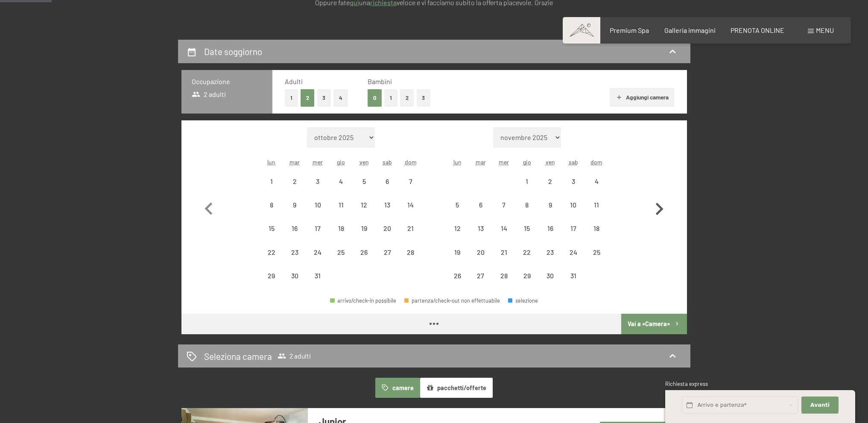 This screenshot has height=423, width=868. I want to click on div: Fri Jan 23 2026, so click(550, 252).